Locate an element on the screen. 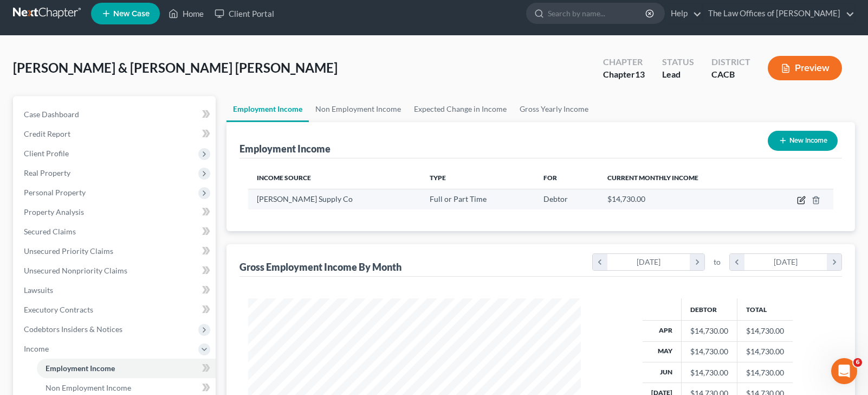  a: Lawsuits is located at coordinates (115, 290).